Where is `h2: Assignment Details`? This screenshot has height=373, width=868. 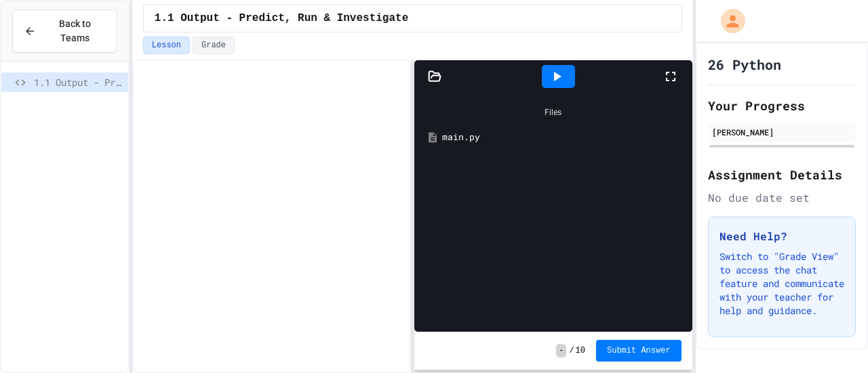 h2: Assignment Details is located at coordinates (782, 175).